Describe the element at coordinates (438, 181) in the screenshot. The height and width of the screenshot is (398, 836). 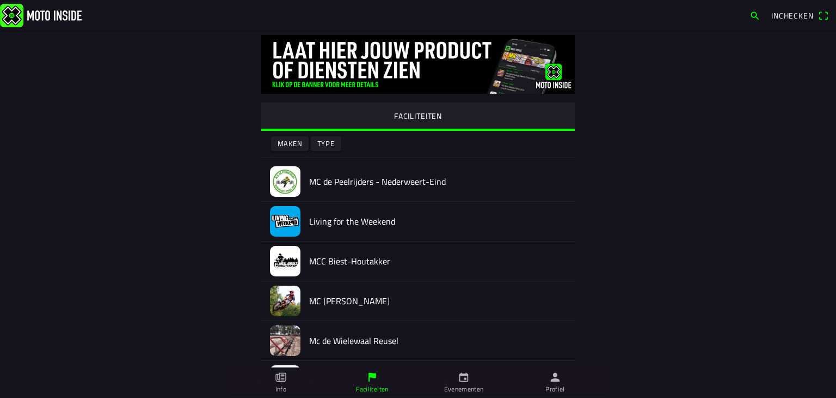
I see `h2: MC de Peelrijders - Nederweert-Eind` at that location.